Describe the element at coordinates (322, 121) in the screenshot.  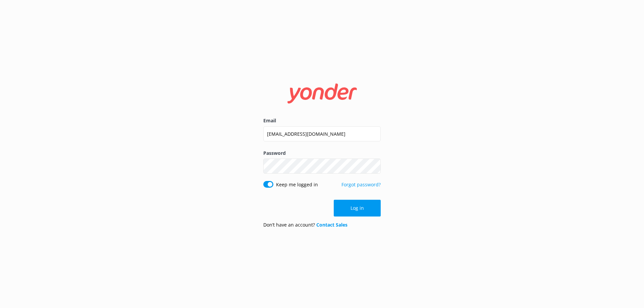
I see `label: Email` at that location.